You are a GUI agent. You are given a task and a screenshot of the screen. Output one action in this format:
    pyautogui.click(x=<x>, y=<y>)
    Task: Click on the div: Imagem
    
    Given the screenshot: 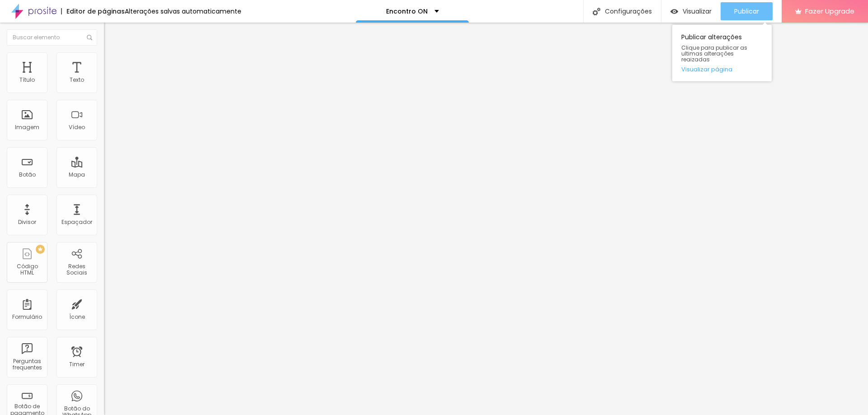 What is the action you would take?
    pyautogui.click(x=27, y=128)
    